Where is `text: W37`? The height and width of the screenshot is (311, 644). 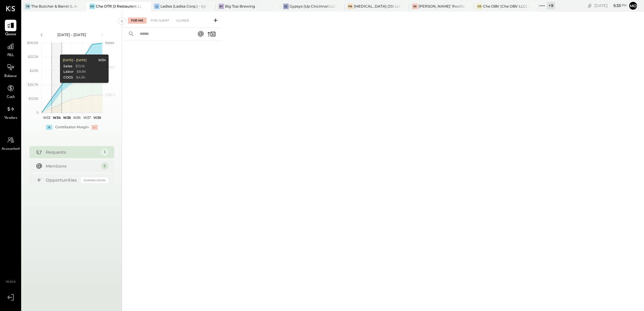 text: W37 is located at coordinates (87, 118).